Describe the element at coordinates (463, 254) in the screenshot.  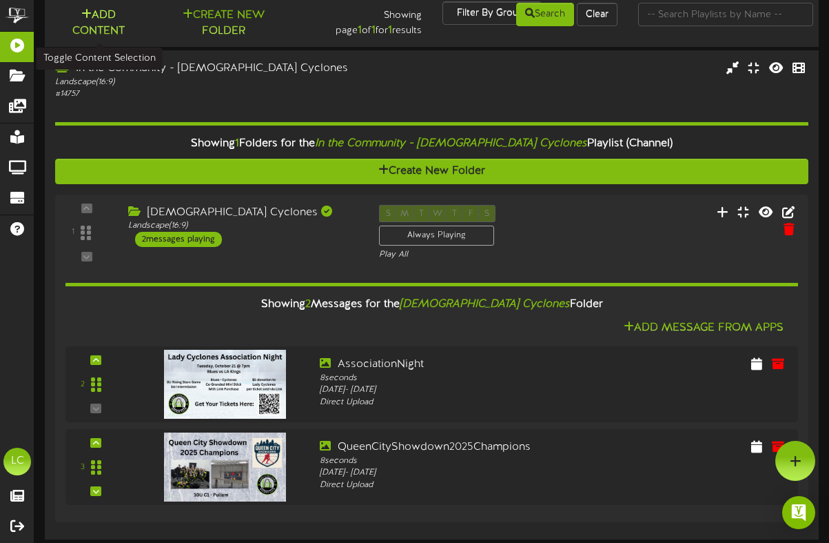
I see `div: Play All` at that location.